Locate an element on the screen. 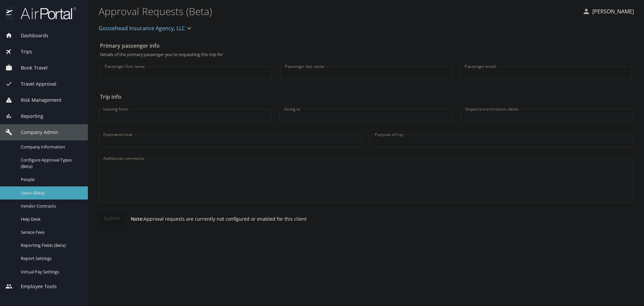  span: Employee Tools is located at coordinates (34, 286).